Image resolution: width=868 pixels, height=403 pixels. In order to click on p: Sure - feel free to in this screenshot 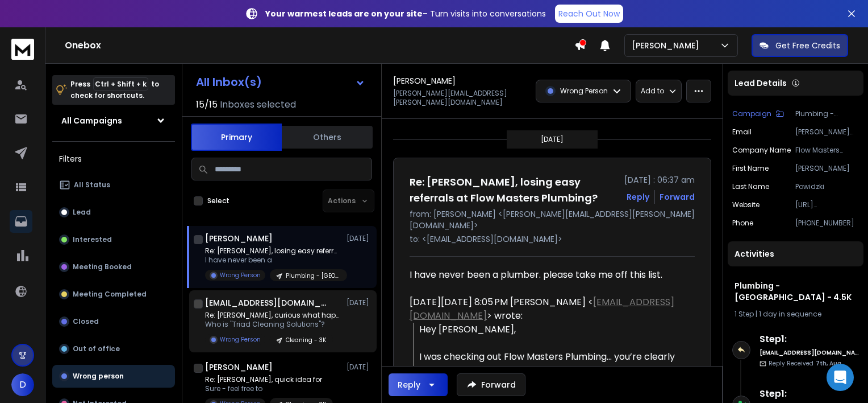, I will do `click(269, 388)`.